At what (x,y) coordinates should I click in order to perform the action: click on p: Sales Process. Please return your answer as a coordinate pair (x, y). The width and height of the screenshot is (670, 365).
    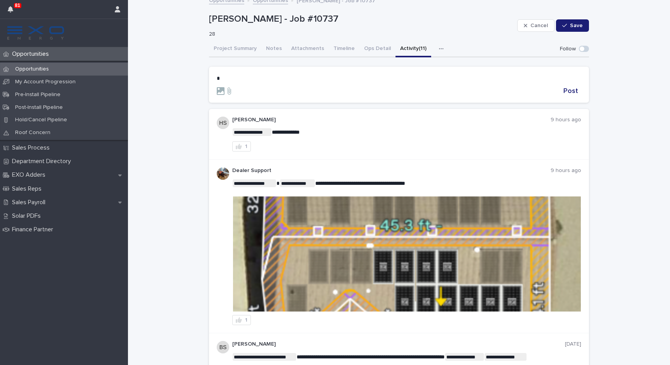
    Looking at the image, I should click on (32, 148).